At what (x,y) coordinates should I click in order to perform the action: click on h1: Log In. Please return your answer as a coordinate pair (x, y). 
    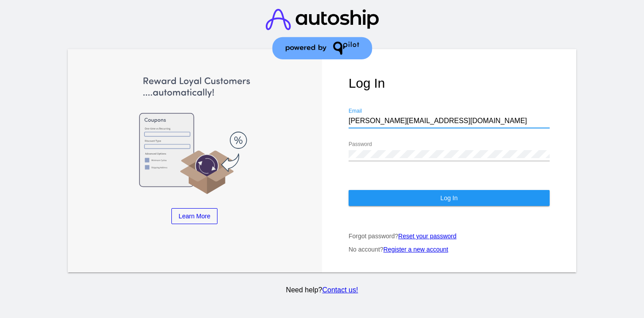
    Looking at the image, I should click on (449, 83).